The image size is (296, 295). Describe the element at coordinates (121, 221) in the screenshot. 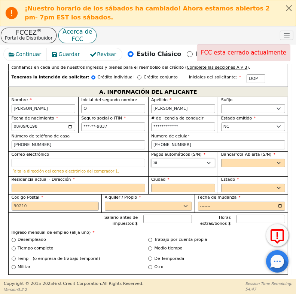

I see `span: Salario antes de impuestos $` at that location.